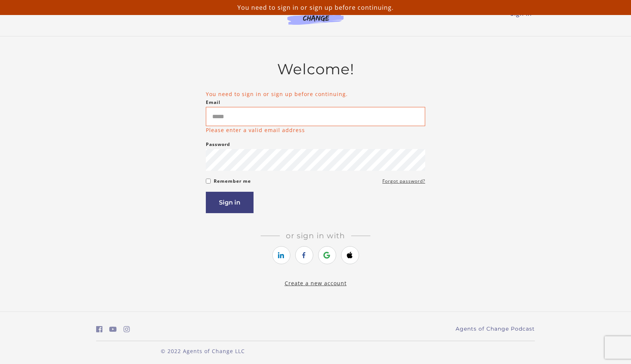 This screenshot has width=631, height=364. Describe the element at coordinates (203, 351) in the screenshot. I see `p: © 2022 Agents of Change LLC` at that location.